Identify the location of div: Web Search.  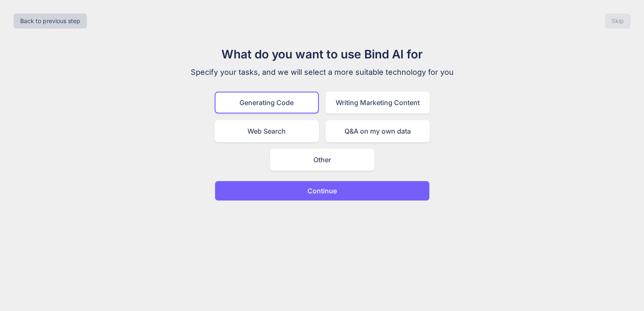
(267, 131).